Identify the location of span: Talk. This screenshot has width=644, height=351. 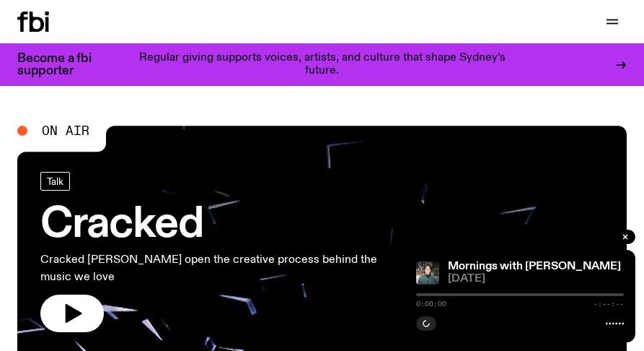
(54, 181).